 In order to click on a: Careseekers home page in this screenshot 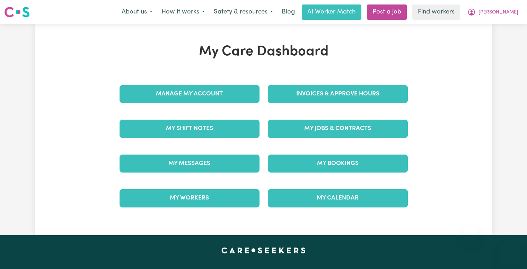, I will do `click(263, 251)`.